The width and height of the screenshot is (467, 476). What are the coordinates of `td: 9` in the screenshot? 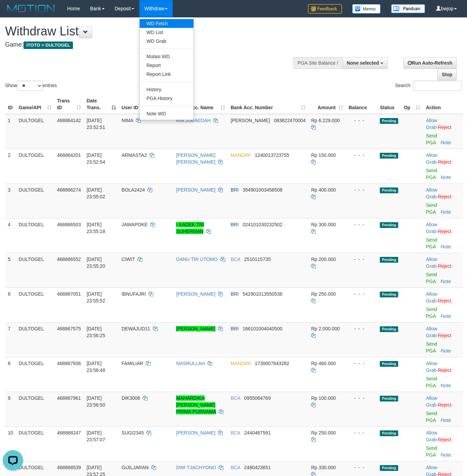 It's located at (11, 409).